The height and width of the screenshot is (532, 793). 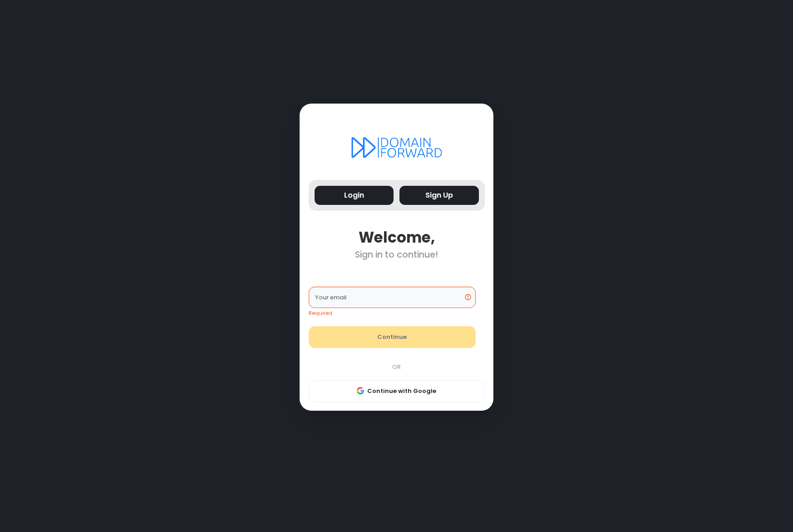 What do you see at coordinates (354, 196) in the screenshot?
I see `button: Login` at bounding box center [354, 196].